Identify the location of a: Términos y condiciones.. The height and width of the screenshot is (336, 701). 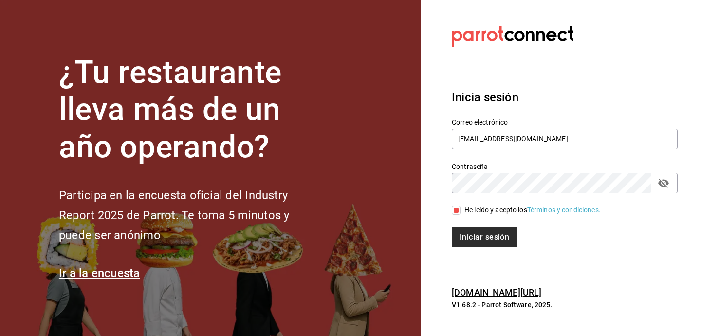
(564, 210).